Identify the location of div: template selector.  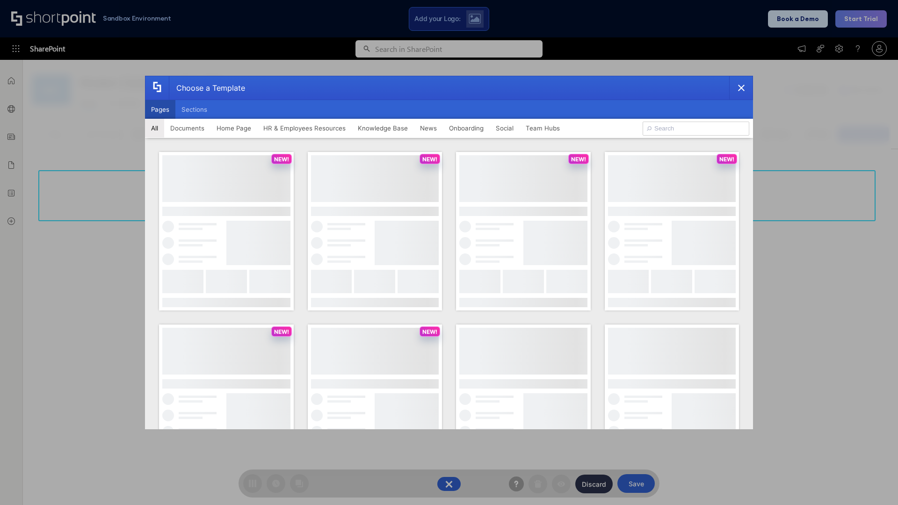
(449, 252).